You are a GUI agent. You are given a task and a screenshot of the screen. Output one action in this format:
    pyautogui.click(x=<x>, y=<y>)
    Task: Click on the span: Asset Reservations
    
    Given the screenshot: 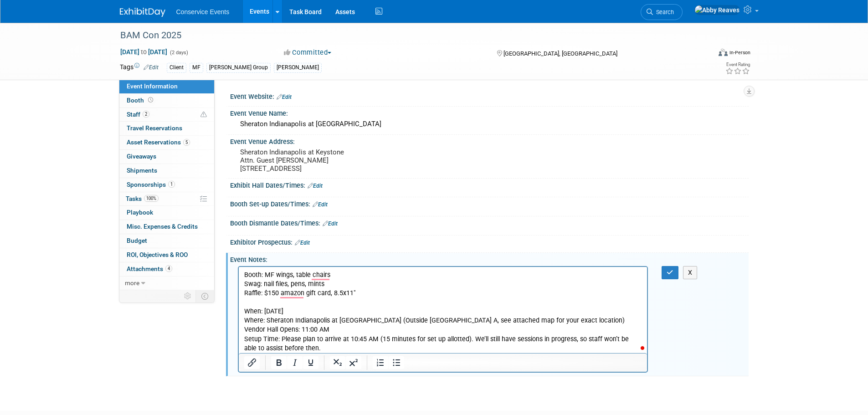 What is the action you would take?
    pyautogui.click(x=158, y=142)
    